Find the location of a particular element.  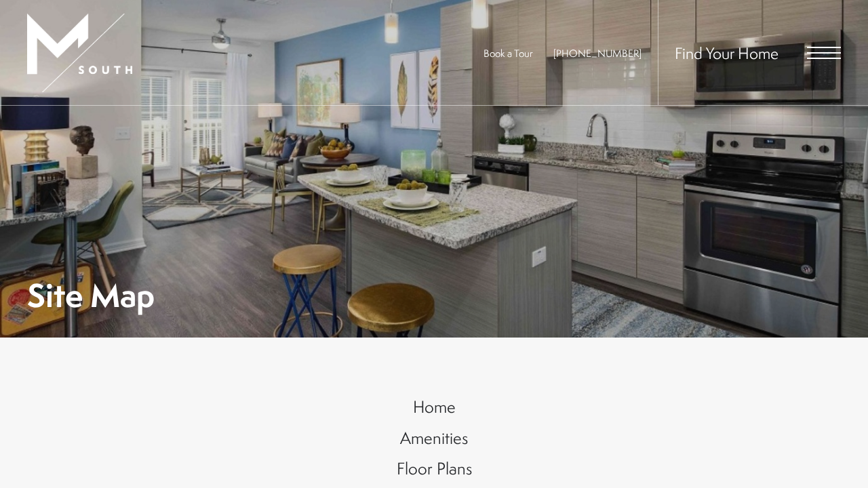

h1: Site Map is located at coordinates (91, 295).